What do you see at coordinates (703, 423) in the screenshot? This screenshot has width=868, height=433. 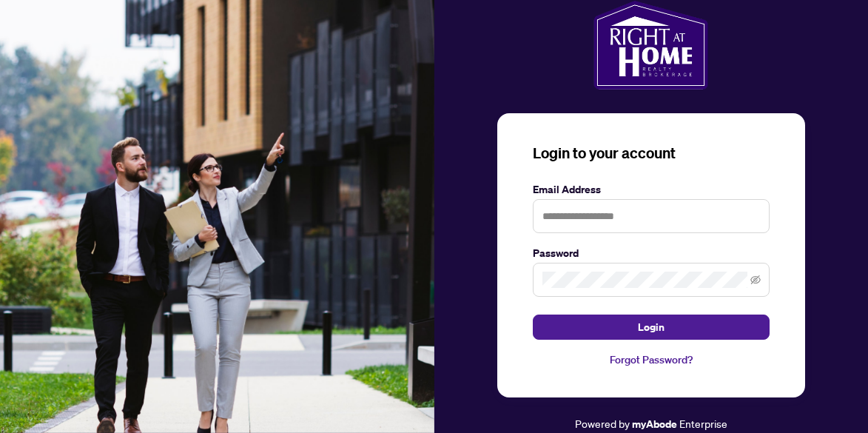 I see `span: Enterprise` at bounding box center [703, 423].